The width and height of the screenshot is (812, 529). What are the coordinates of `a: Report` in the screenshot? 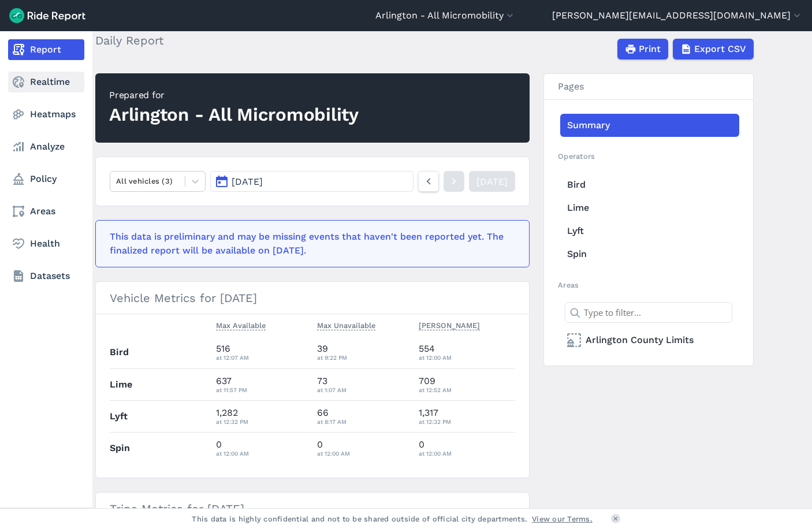 It's located at (46, 50).